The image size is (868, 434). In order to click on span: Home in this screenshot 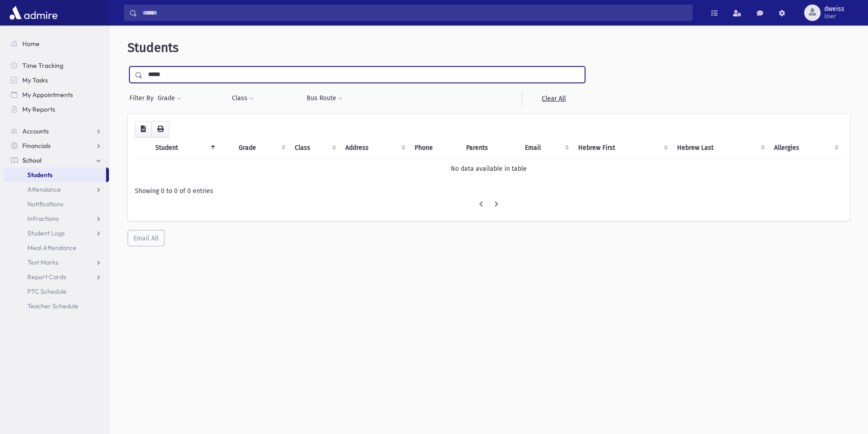, I will do `click(31, 44)`.